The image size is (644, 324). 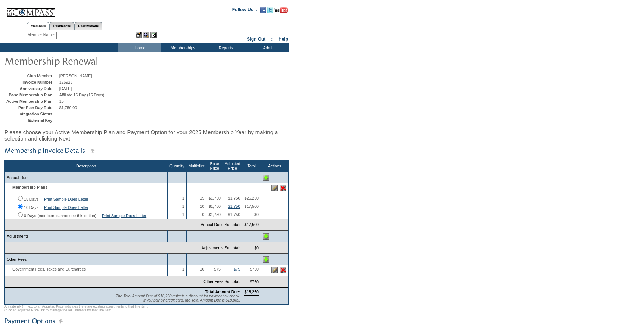 I want to click on a: Help, so click(x=283, y=39).